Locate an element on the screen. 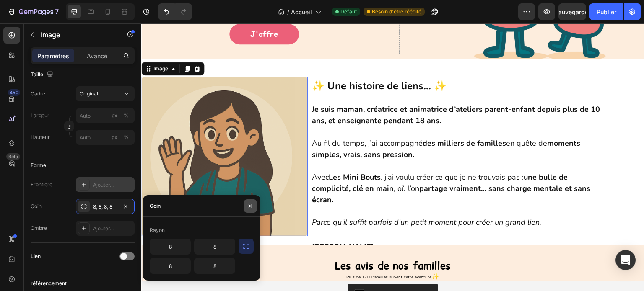 This screenshot has width=644, height=291. a: J'offre is located at coordinates (123, 11).